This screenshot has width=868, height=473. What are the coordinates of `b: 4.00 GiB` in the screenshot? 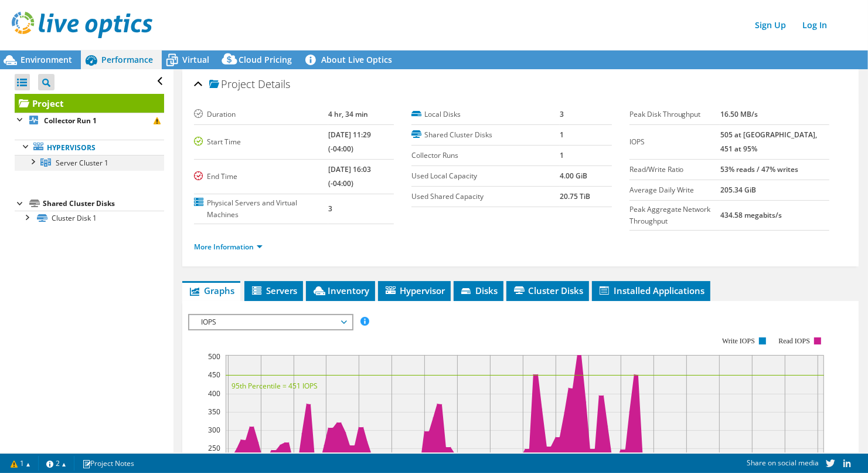 It's located at (574, 175).